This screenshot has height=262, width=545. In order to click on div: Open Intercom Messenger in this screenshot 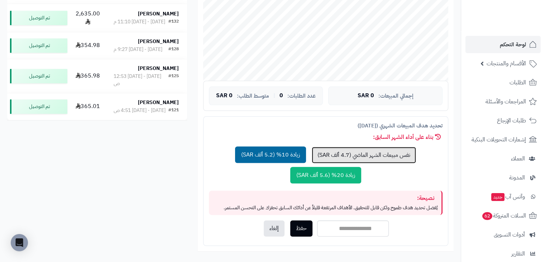, I will do `click(19, 242)`.